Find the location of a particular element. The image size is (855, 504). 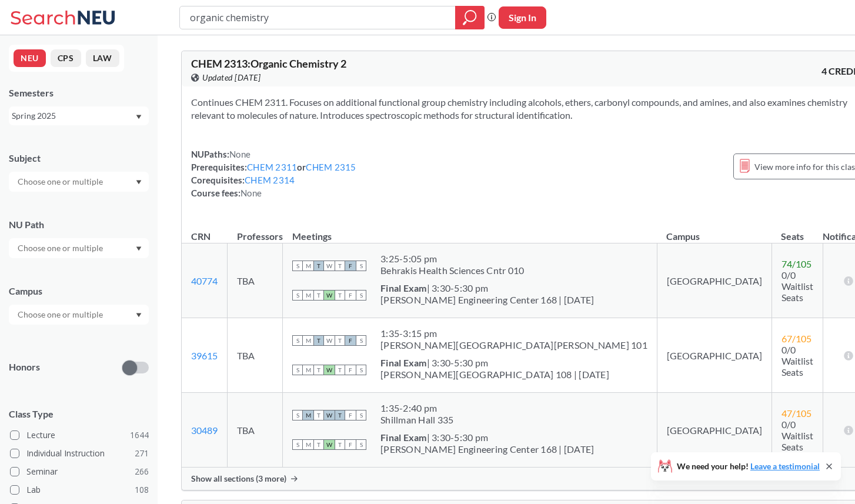

a: 30489 is located at coordinates (204, 430).